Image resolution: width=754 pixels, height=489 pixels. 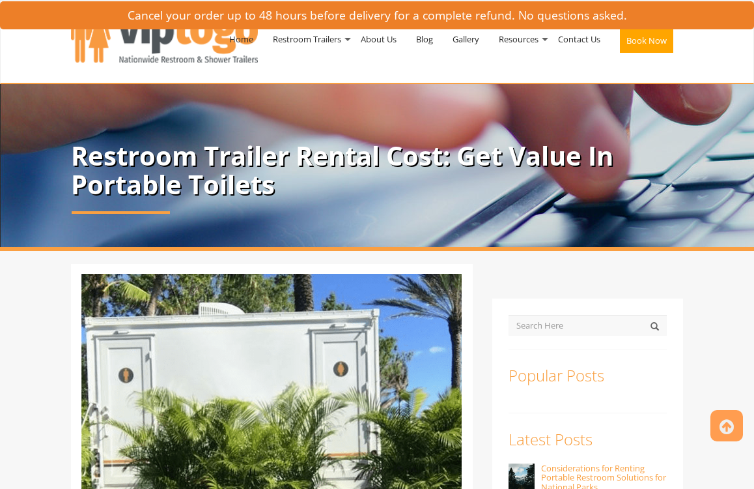 What do you see at coordinates (307, 39) in the screenshot?
I see `a: Restroom Trailers` at bounding box center [307, 39].